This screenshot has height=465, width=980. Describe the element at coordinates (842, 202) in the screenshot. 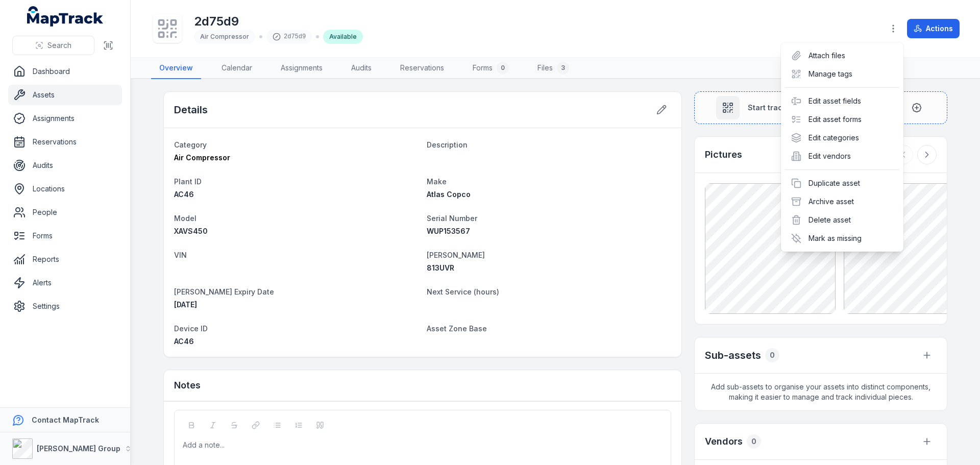

I see `div: Archive asset` at that location.